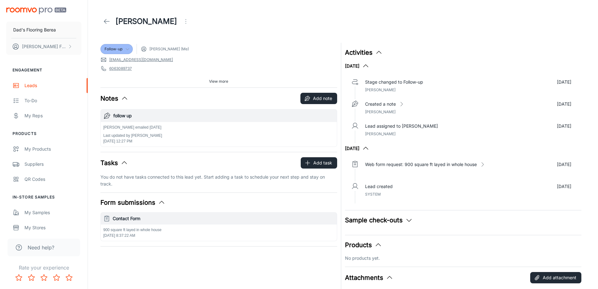 This screenshot has height=289, width=598. What do you see at coordinates (69, 277) in the screenshot?
I see `button: Rate 5 star` at bounding box center [69, 277].